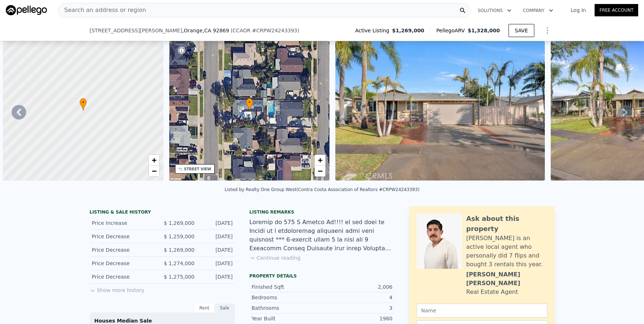 Image resolution: width=644 pixels, height=324 pixels. I want to click on div: LISTING & SALE HISTORY, so click(163, 213).